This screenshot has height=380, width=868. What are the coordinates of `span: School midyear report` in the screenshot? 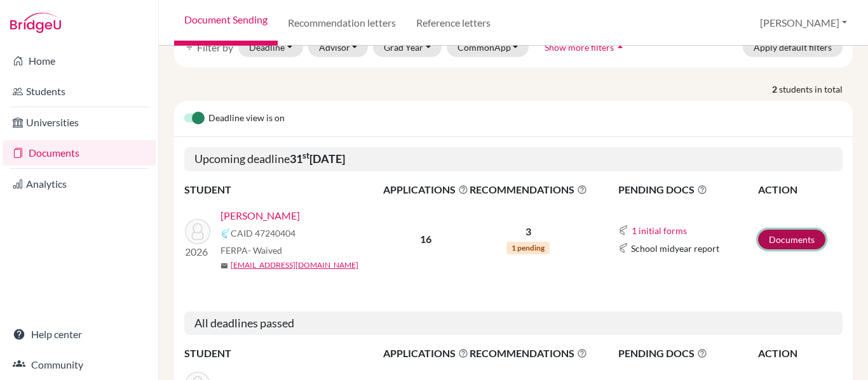 It's located at (675, 248).